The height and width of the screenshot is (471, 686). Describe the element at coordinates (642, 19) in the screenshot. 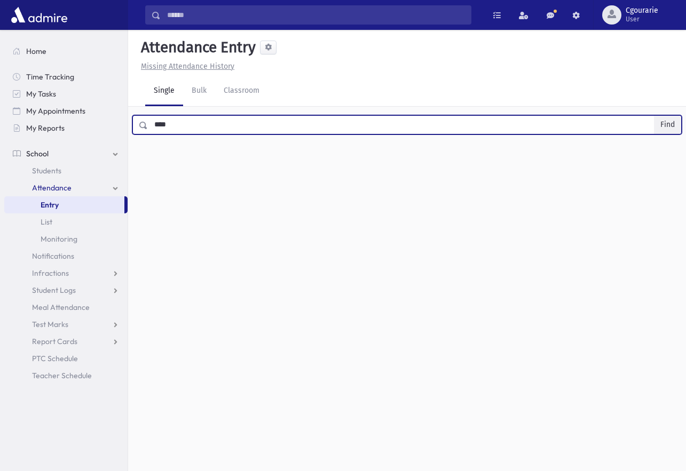

I see `span: User` at that location.